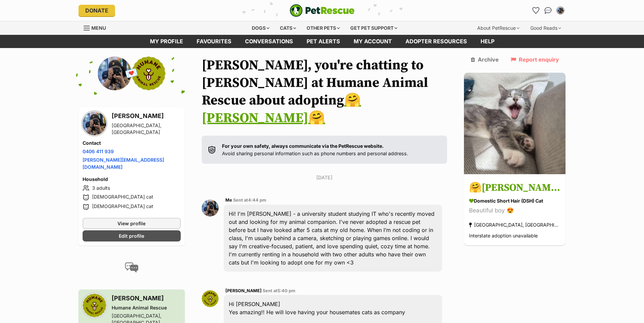 The height and width of the screenshot is (323, 644). Describe the element at coordinates (131, 223) in the screenshot. I see `span: View profile` at that location.